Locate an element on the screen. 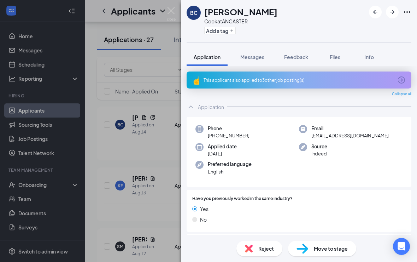 The image size is (417, 262). span: English is located at coordinates (230, 172).